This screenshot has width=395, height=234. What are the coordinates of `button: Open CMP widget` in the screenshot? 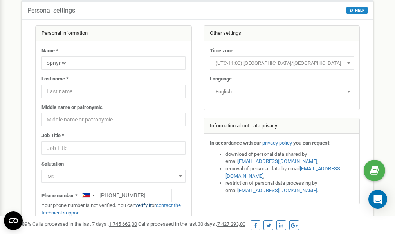 It's located at (13, 221).